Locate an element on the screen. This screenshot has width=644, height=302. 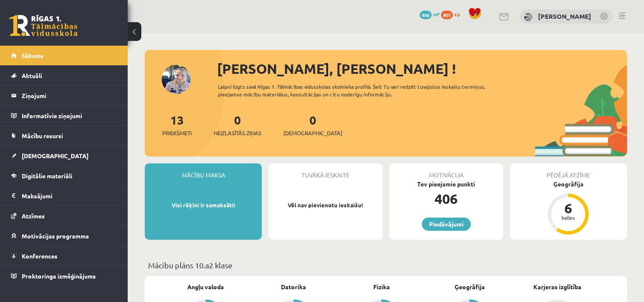
a: Motivācijas programma is located at coordinates (64, 235).